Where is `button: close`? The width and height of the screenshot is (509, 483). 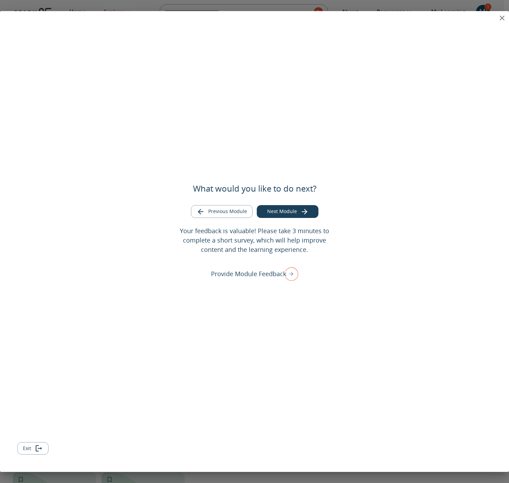
button: close is located at coordinates (502, 18).